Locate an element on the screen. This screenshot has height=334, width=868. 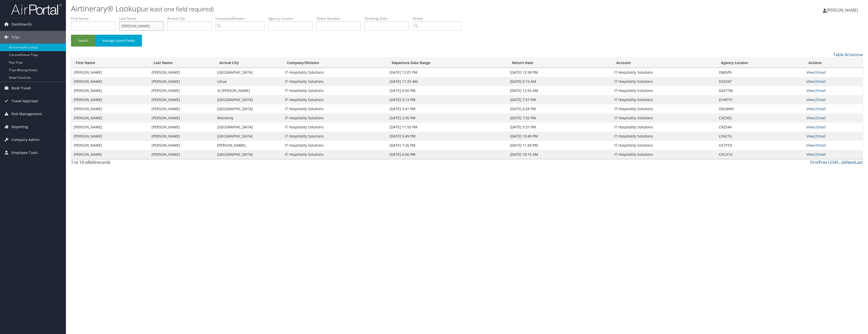
img: airportal-logo.png is located at coordinates (37, 9).